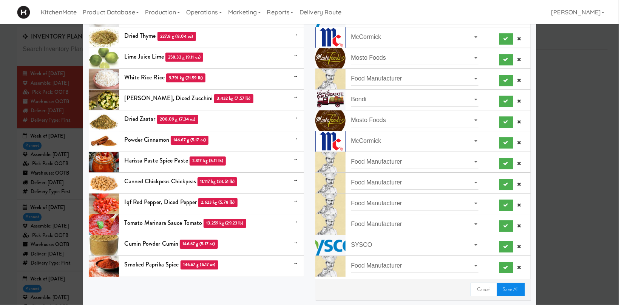  What do you see at coordinates (217, 182) in the screenshot?
I see `span: 11.117 kg (24.51 lb)` at bounding box center [217, 182].